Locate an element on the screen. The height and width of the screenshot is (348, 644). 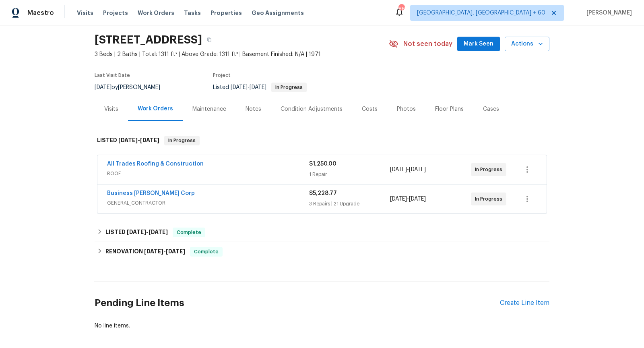
span: Actions is located at coordinates (527, 44).